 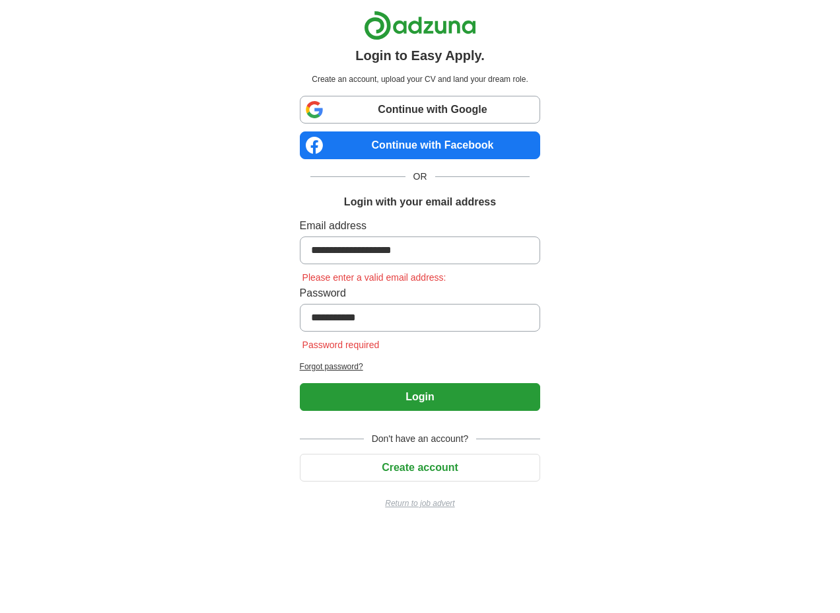 I want to click on a: Forgot password?, so click(x=420, y=366).